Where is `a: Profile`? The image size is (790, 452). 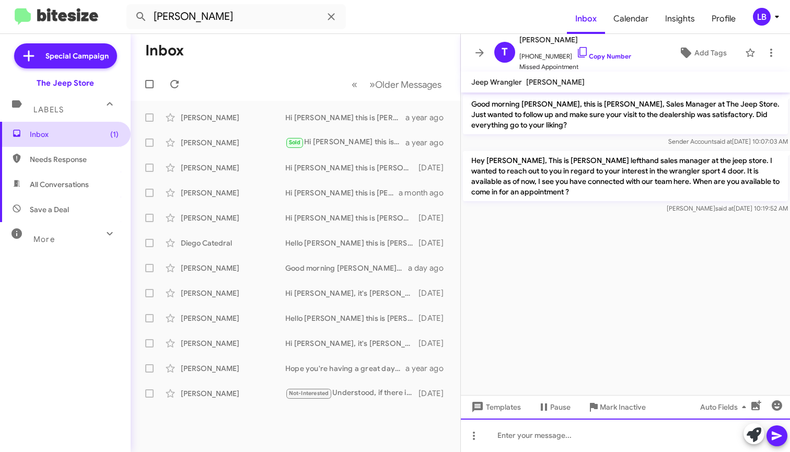
a: Profile is located at coordinates (723, 19).